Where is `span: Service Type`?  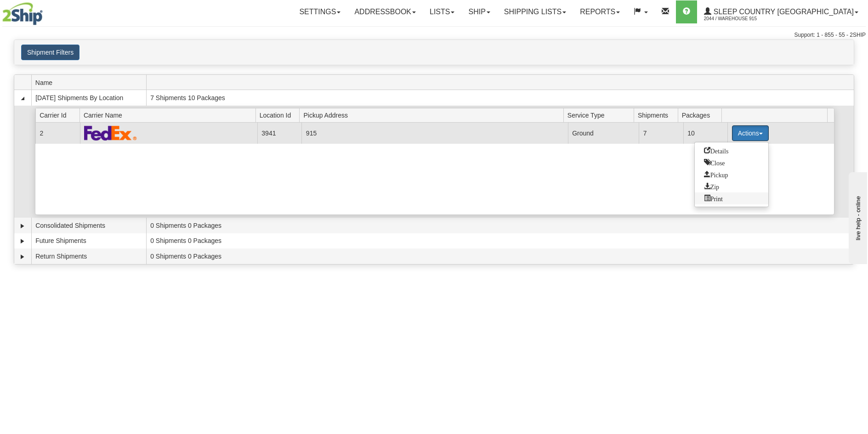
span: Service Type is located at coordinates (600, 115).